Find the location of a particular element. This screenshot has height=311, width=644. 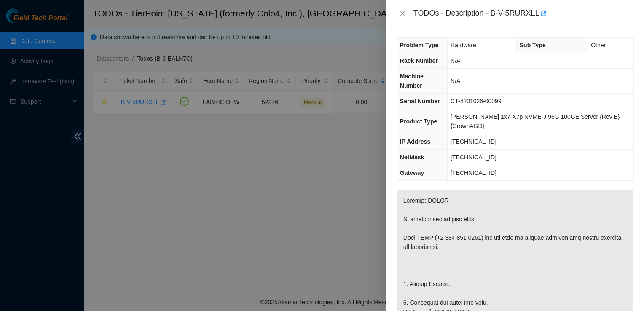

span: Rack Number is located at coordinates (419, 61).